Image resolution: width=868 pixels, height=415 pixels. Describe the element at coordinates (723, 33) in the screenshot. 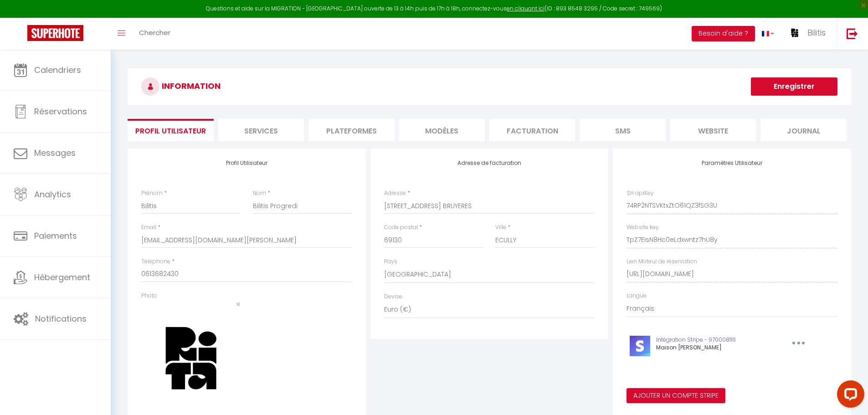

I see `button: Besoin d'aide ?` at that location.